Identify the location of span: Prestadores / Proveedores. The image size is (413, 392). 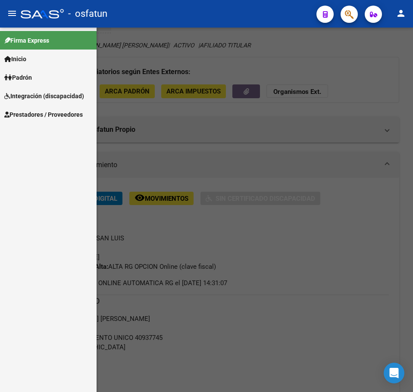
(44, 115).